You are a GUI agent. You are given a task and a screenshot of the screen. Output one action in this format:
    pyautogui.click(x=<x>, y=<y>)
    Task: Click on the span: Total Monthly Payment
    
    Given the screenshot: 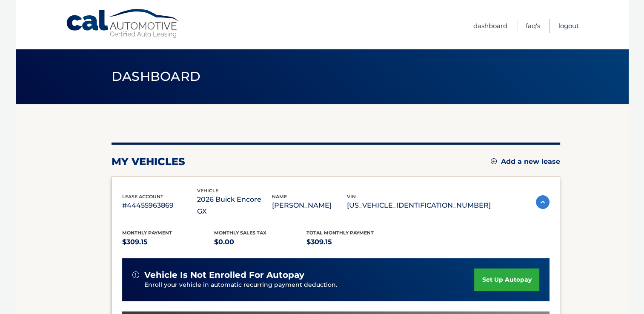 What is the action you would take?
    pyautogui.click(x=340, y=232)
    